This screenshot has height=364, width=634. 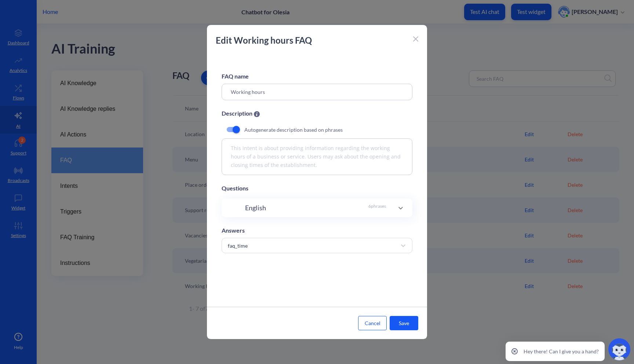 What do you see at coordinates (373, 323) in the screenshot?
I see `button: Cancel` at bounding box center [373, 323].